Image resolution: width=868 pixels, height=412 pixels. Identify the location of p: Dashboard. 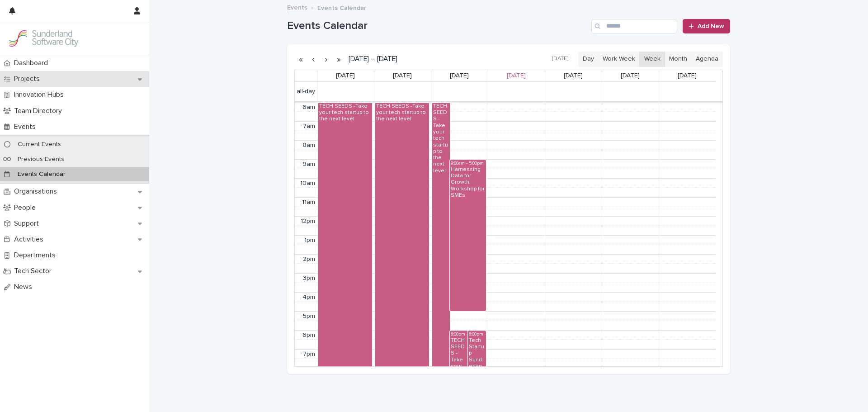
(32, 63).